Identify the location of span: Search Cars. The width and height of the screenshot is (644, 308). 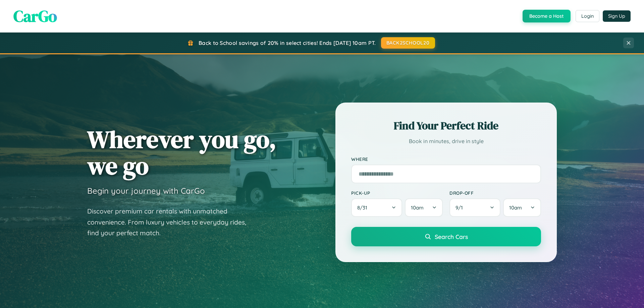
(451, 237).